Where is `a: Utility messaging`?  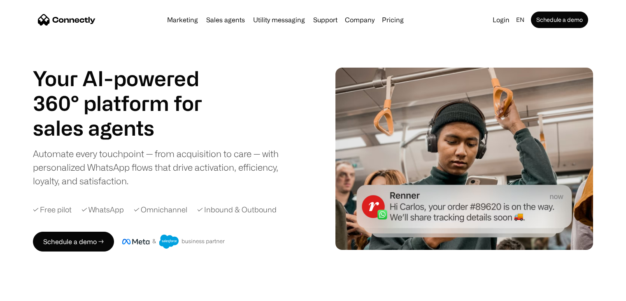 a: Utility messaging is located at coordinates (279, 20).